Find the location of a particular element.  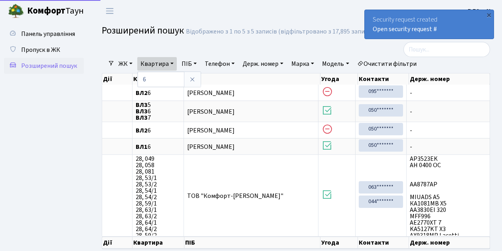

a: ВЛ2 -. К. is located at coordinates (480, 11).